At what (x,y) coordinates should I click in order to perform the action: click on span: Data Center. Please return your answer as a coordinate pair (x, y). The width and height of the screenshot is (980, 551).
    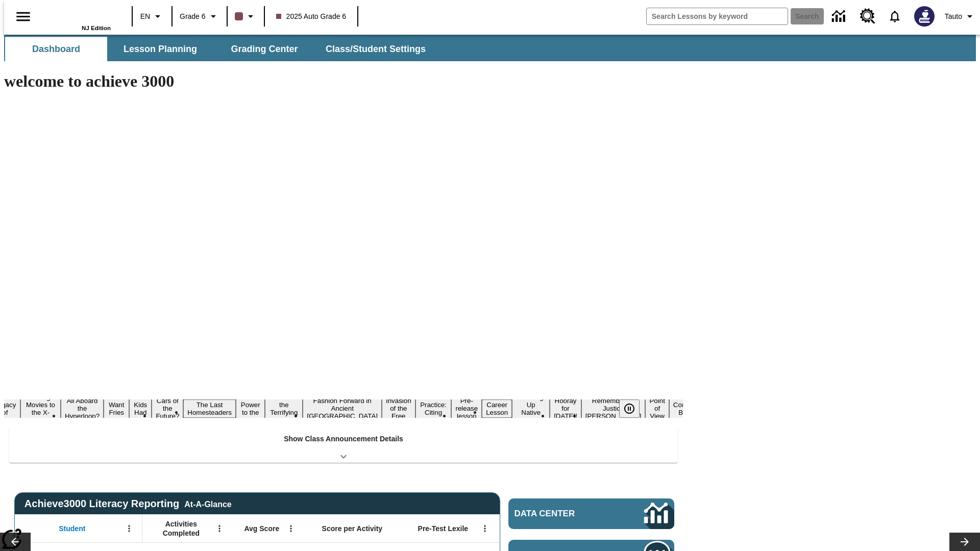
    Looking at the image, I should click on (562, 514).